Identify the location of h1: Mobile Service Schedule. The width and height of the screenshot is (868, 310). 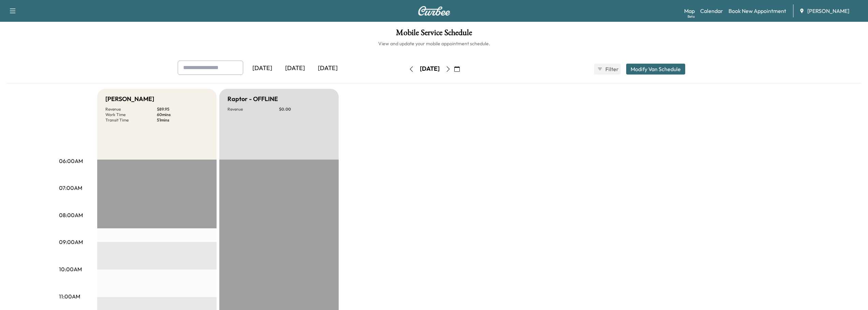
(434, 34).